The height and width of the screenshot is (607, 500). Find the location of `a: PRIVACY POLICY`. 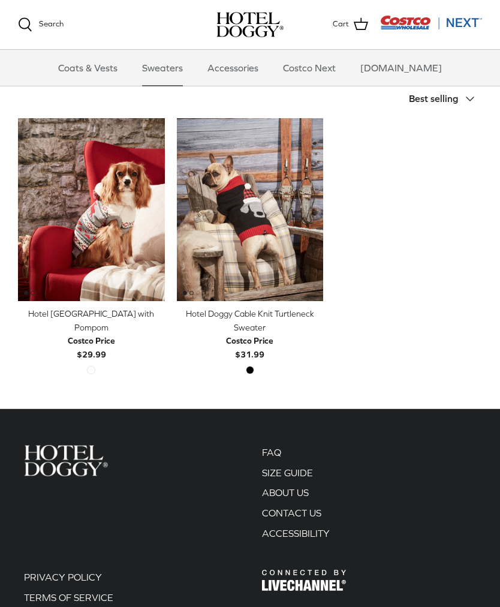

a: PRIVACY POLICY is located at coordinates (63, 577).